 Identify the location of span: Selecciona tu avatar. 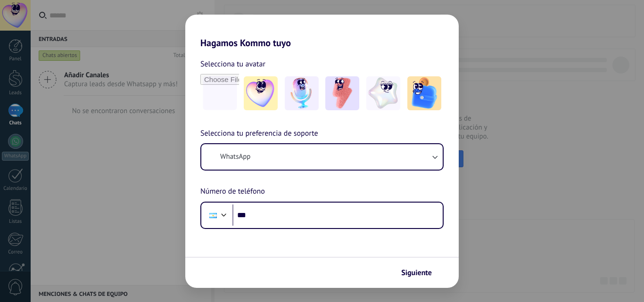
(233, 64).